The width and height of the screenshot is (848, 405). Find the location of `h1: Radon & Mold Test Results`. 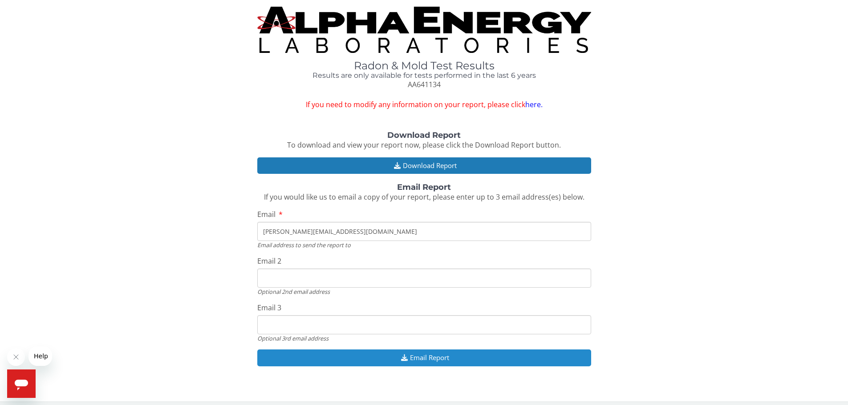

h1: Radon & Mold Test Results is located at coordinates (424, 66).